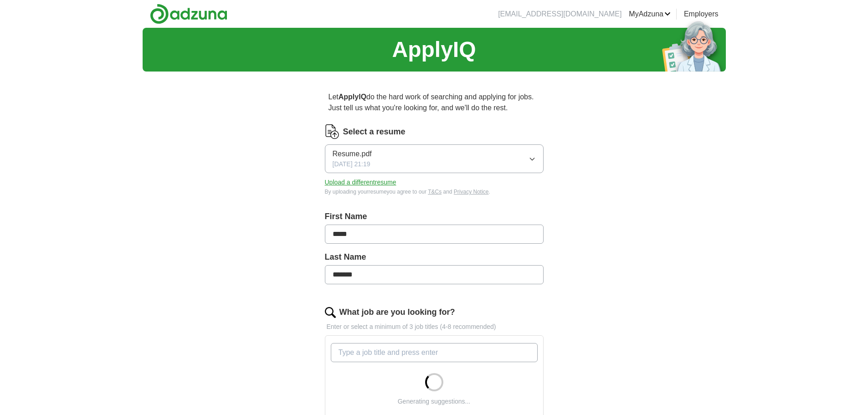  I want to click on div: Generating suggestions..., so click(434, 402).